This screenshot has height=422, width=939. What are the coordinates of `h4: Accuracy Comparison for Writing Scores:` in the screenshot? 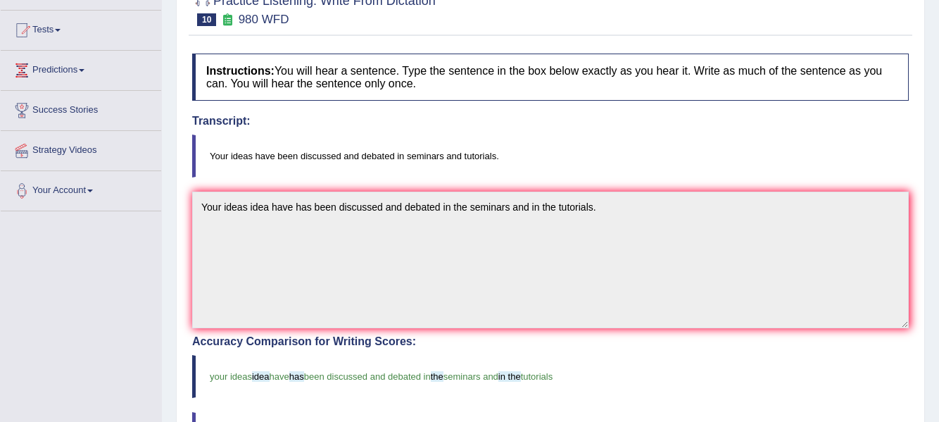 It's located at (550, 341).